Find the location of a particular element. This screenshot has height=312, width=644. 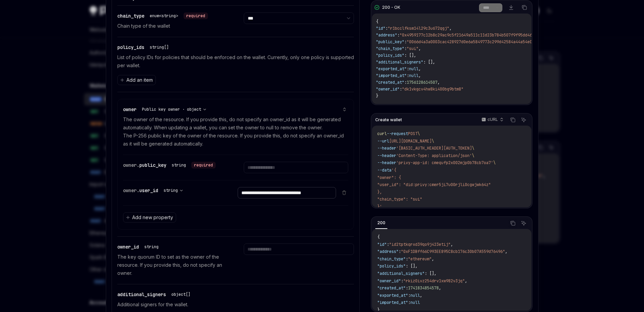

span: "0066d4a3a0003cac428927d0e6a5849773c299d42584a44a54e061e3588fea8e28" is located at coordinates (487, 42).